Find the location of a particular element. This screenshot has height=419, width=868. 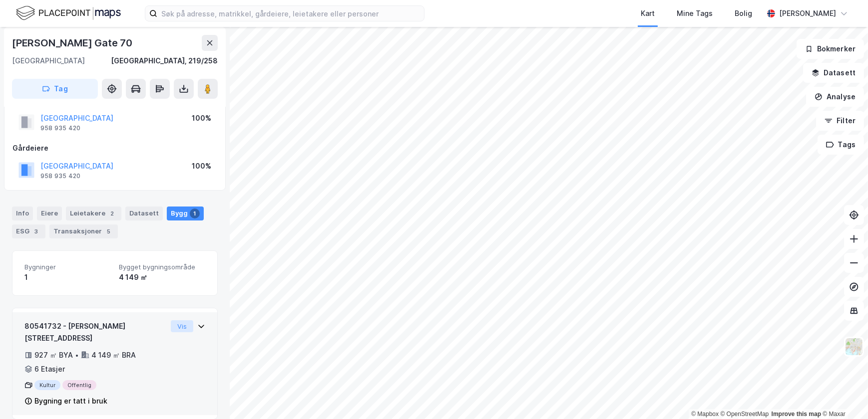

div: 3 is located at coordinates (36, 232).